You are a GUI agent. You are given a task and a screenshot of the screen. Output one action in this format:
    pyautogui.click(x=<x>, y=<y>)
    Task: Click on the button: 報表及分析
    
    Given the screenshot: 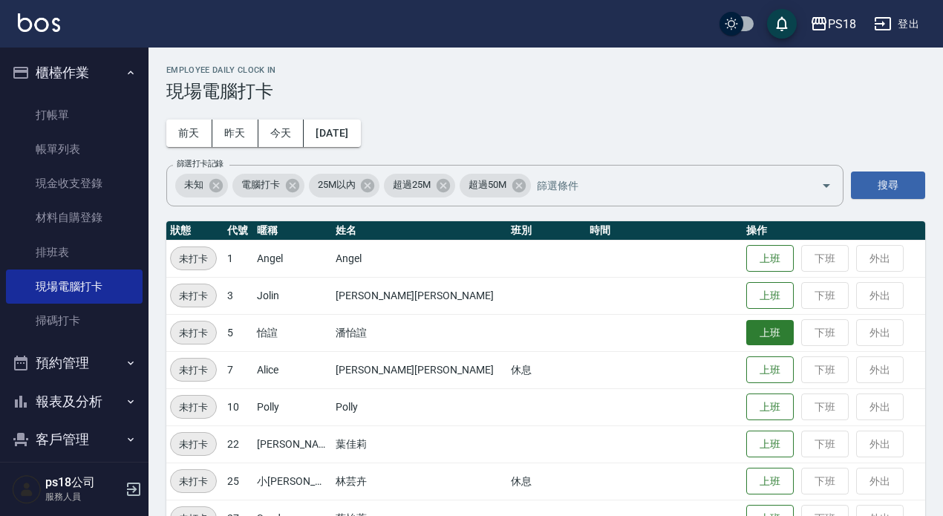 What is the action you would take?
    pyautogui.click(x=74, y=402)
    